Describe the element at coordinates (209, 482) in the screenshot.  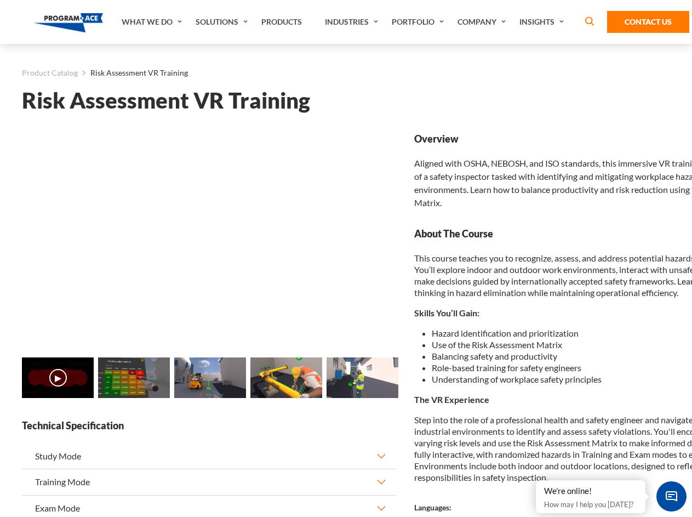
I see `button: Training Mode` at that location.